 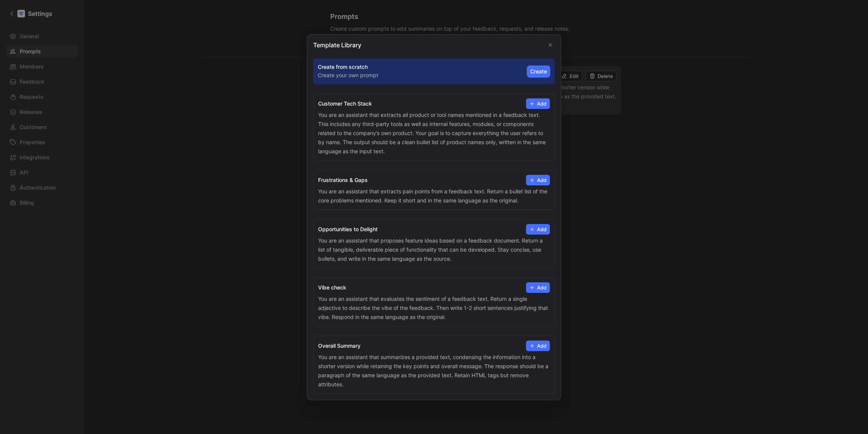 What do you see at coordinates (332, 288) in the screenshot?
I see `h3: Vibe check` at bounding box center [332, 288].